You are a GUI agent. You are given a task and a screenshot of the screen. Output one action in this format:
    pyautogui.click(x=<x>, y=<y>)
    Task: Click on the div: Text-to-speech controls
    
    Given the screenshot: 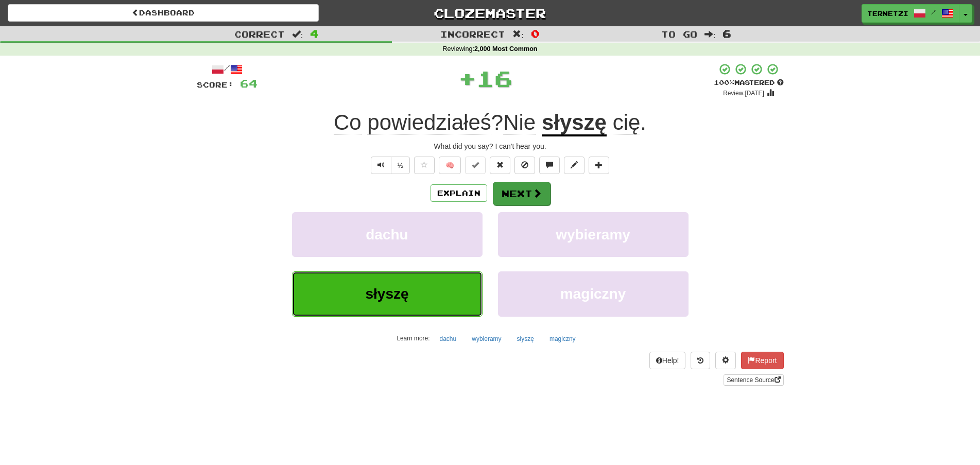 What is the action you would take?
    pyautogui.click(x=389, y=165)
    